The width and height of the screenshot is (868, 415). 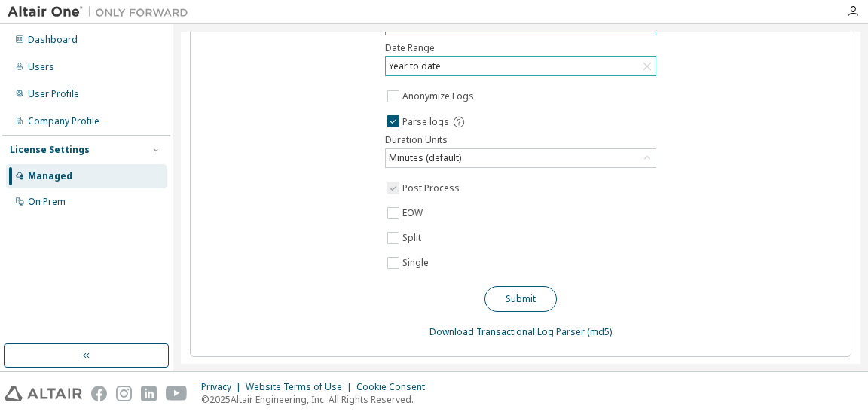 What do you see at coordinates (439, 96) in the screenshot?
I see `label: Anonymize Logs` at bounding box center [439, 96].